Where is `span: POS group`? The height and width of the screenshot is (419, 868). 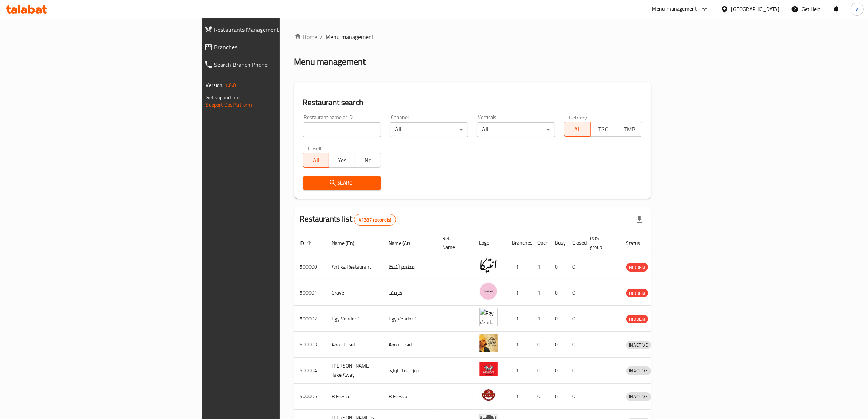 span: POS group is located at coordinates (601, 242).